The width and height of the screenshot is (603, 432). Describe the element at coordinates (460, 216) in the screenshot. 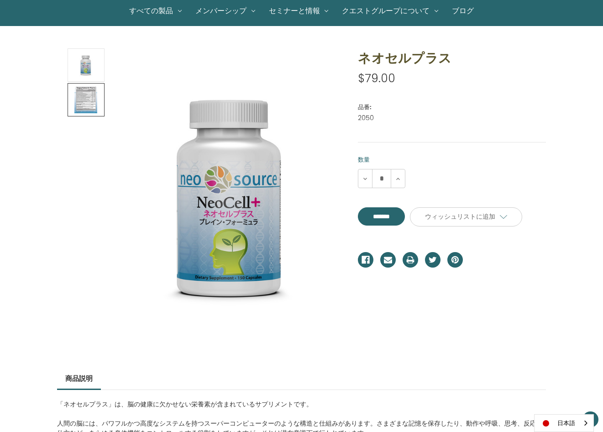

I see `span: ウィッシュリストに追加` at that location.